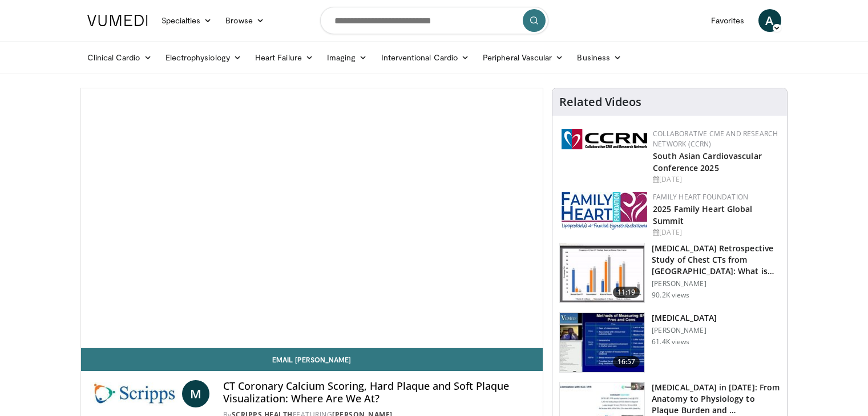  I want to click on span: 11:19, so click(626, 292).